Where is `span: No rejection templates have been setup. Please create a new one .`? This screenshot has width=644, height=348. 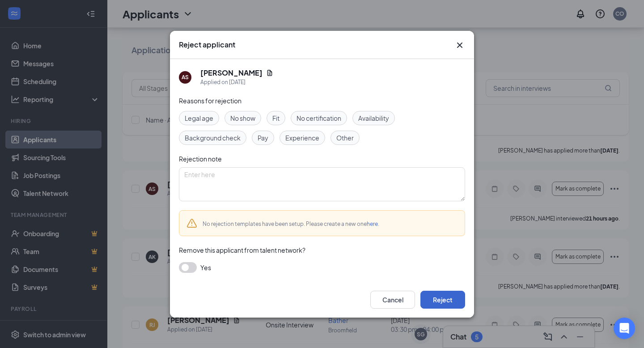 span: No rejection templates have been setup. Please create a new one . is located at coordinates (291, 223).